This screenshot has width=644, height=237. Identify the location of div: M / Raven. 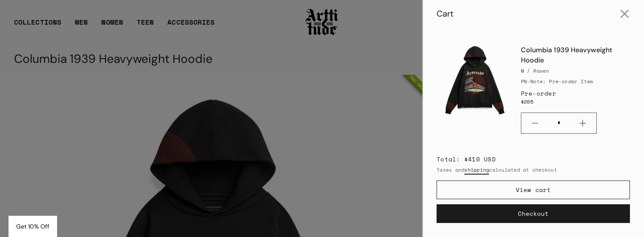
(575, 71).